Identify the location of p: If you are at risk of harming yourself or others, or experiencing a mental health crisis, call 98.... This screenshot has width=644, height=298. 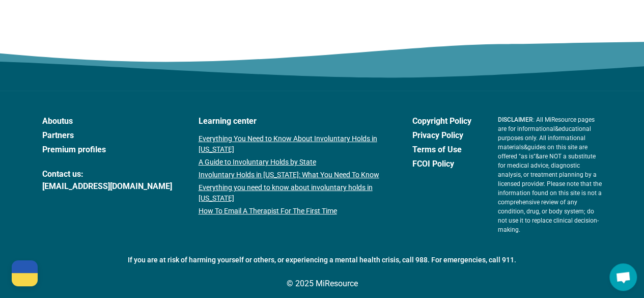
(322, 260).